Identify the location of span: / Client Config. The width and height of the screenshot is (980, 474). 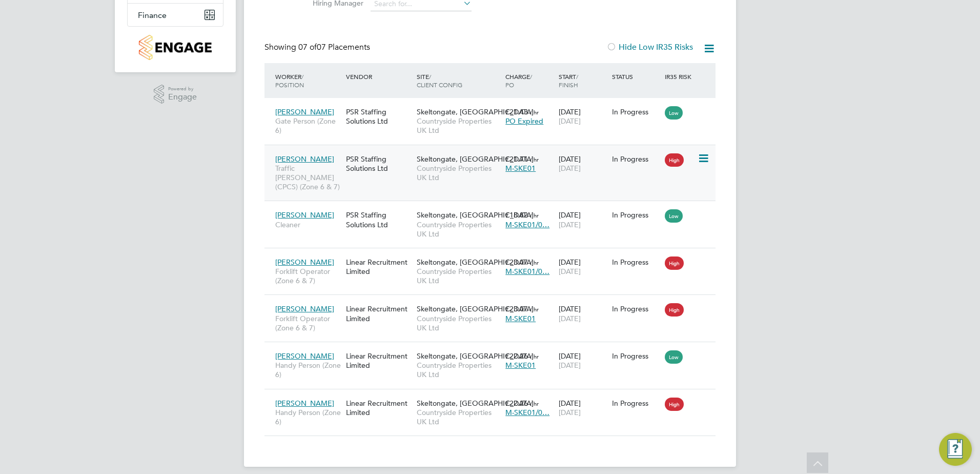
(439, 80).